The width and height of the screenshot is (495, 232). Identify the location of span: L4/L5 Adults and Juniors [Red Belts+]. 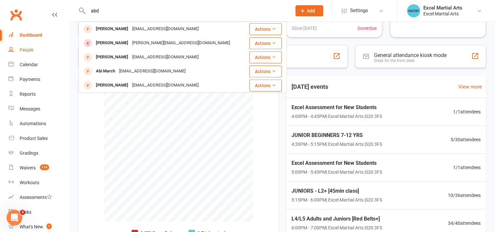
(337, 219).